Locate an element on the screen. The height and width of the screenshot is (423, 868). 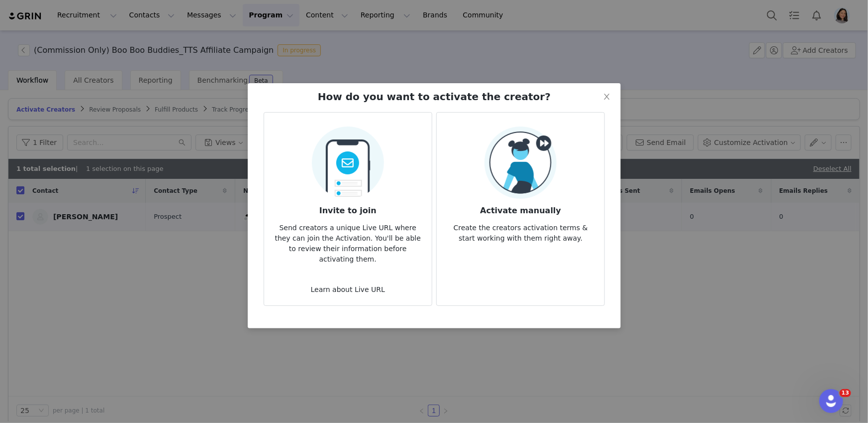
a: Learn about Live URL is located at coordinates (347, 289).